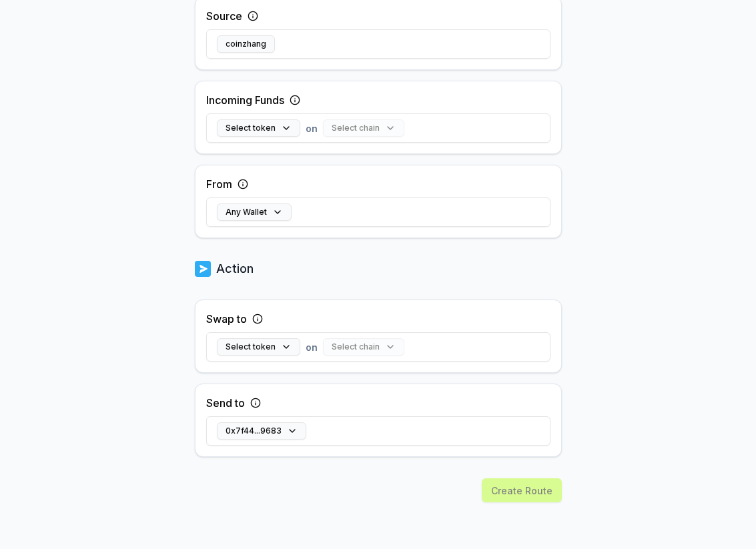  I want to click on label: Source, so click(224, 16).